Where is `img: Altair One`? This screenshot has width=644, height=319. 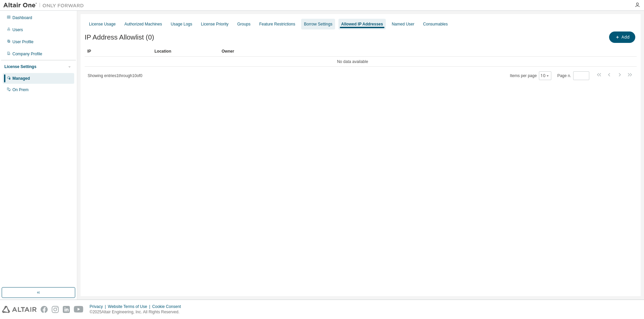 img: Altair One is located at coordinates (45, 5).